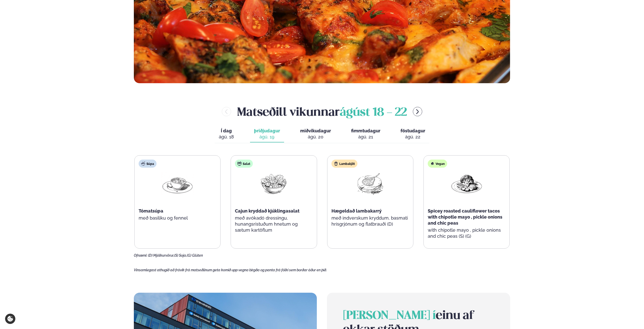 The height and width of the screenshot is (329, 644). I want to click on button: menu-btn-left, so click(227, 112).